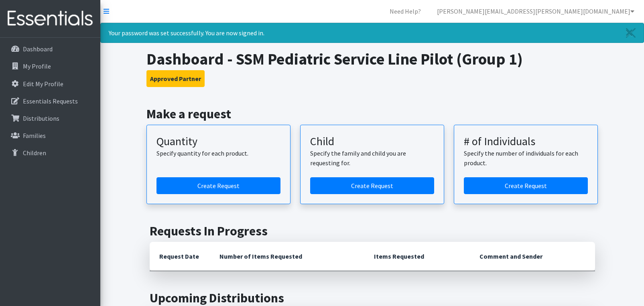 The height and width of the screenshot is (306, 644). Describe the element at coordinates (372, 298) in the screenshot. I see `h2: Upcoming Distributions` at that location.